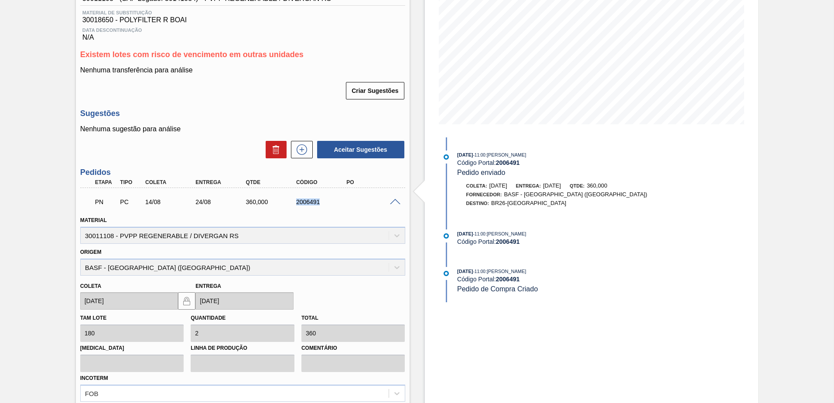 The image size is (834, 403). What do you see at coordinates (221, 202) in the screenshot?
I see `div: 24/08/2025` at bounding box center [221, 202].